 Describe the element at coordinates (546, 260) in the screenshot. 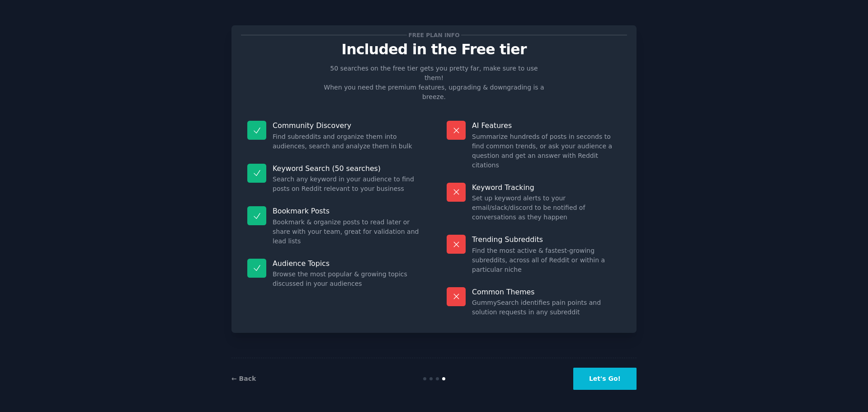

I see `dd: Find the most active & fastest-growing subreddits, across all of Reddit or within a particular niche` at that location.